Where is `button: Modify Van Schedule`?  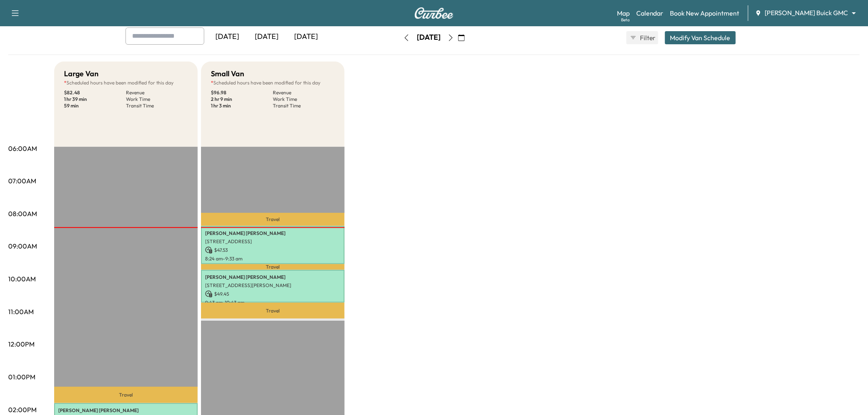
button: Modify Van Schedule is located at coordinates (700, 38).